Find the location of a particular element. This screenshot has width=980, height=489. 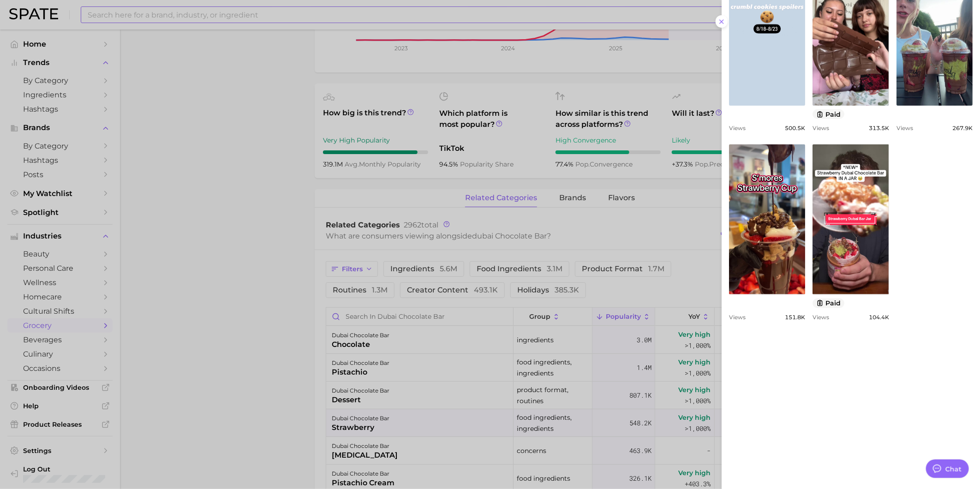

span: 104.4k is located at coordinates (879, 317).